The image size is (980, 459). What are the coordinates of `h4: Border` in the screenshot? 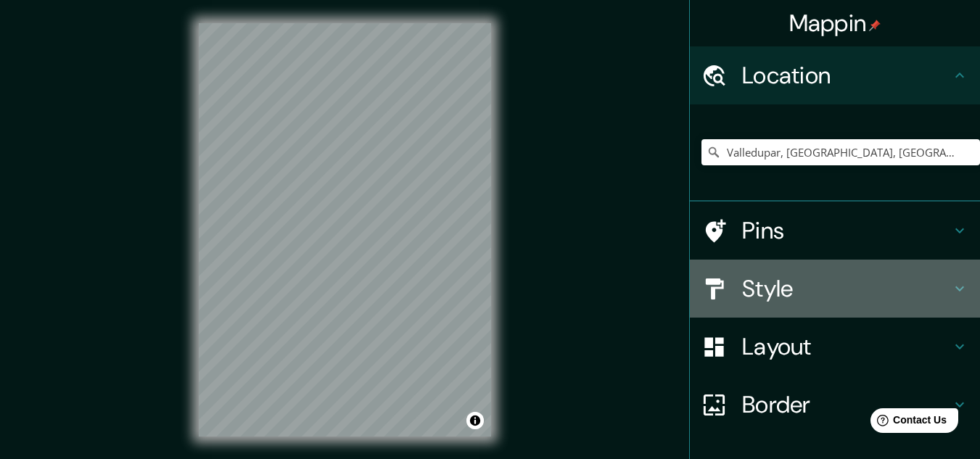 It's located at (846, 404).